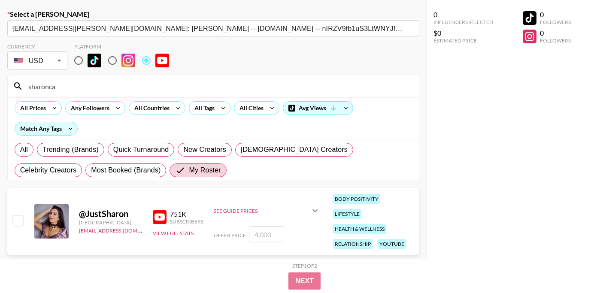 The image size is (609, 293). Describe the element at coordinates (173, 233) in the screenshot. I see `button: View Full Stats` at that location.